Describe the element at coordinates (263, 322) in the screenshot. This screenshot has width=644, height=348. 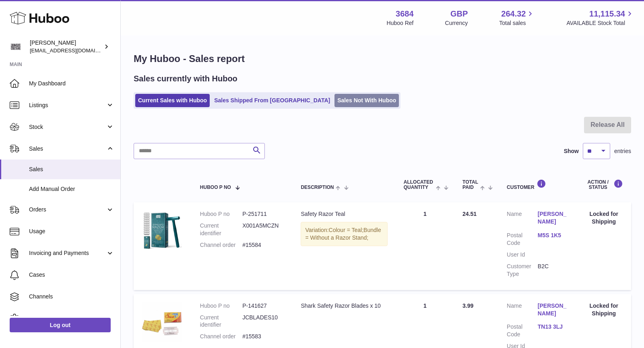
I see `dd: JCBLADES10` at that location.